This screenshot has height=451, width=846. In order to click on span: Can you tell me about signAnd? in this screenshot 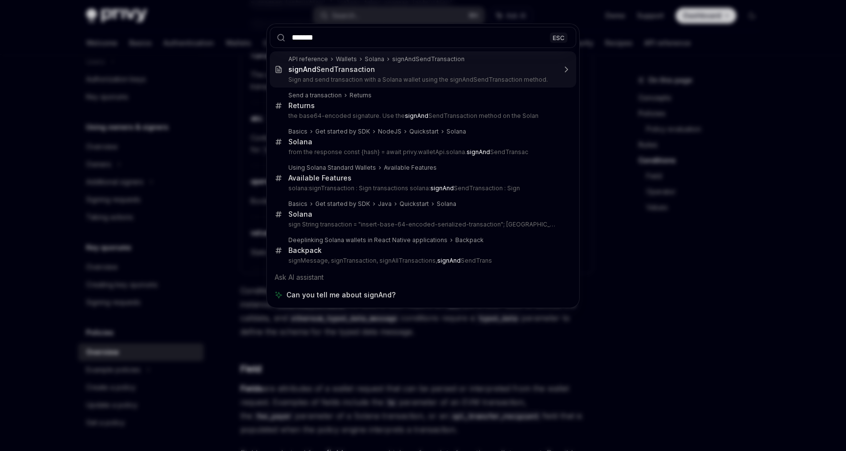, I will do `click(341, 295)`.